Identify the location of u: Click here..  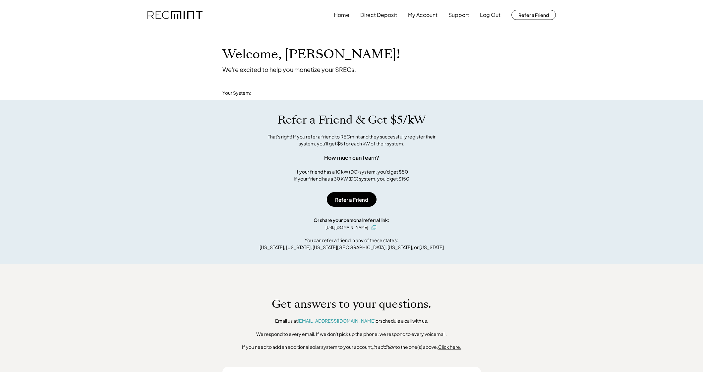
(450, 347).